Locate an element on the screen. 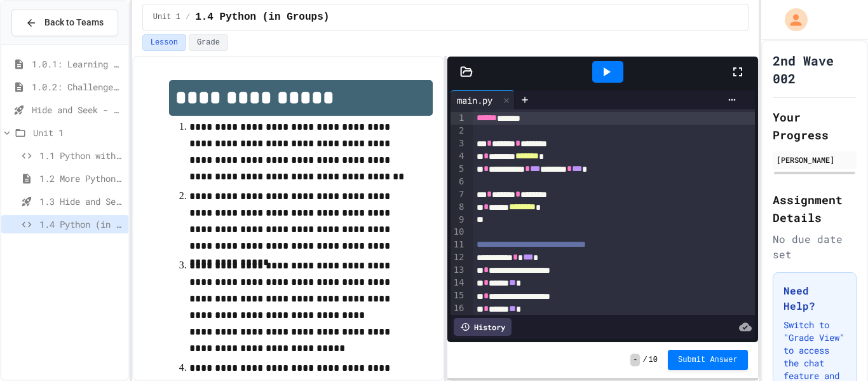 This screenshot has height=381, width=868. button: Lesson is located at coordinates (164, 42).